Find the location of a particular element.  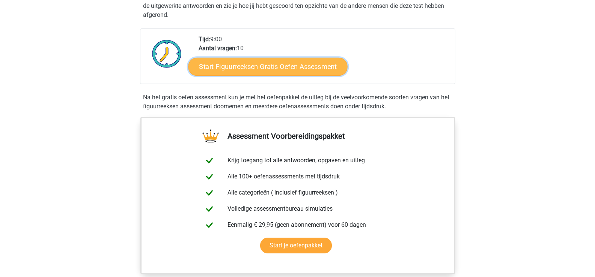

b: Tijd: is located at coordinates (204, 39).